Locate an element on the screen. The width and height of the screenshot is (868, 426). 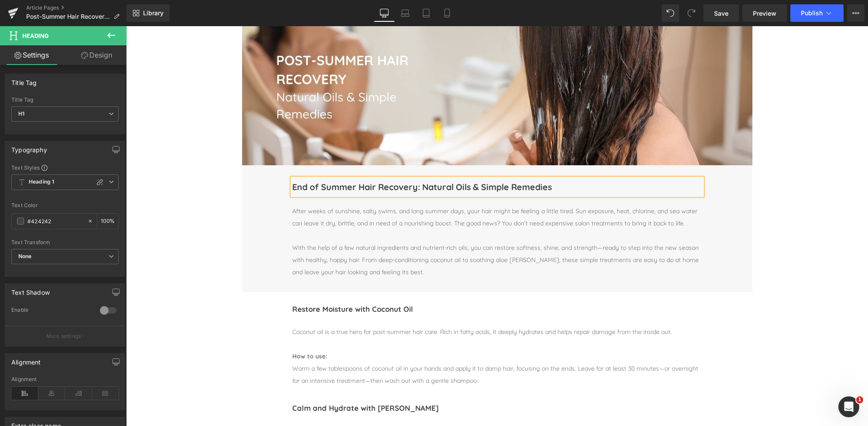
div: Typography is located at coordinates (29, 147).